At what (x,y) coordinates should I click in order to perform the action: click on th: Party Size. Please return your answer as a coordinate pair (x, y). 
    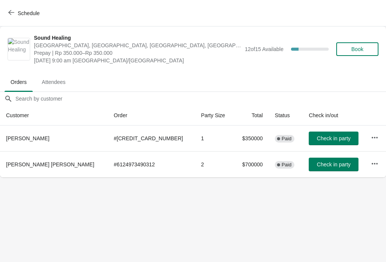
    Looking at the image, I should click on (214, 115).